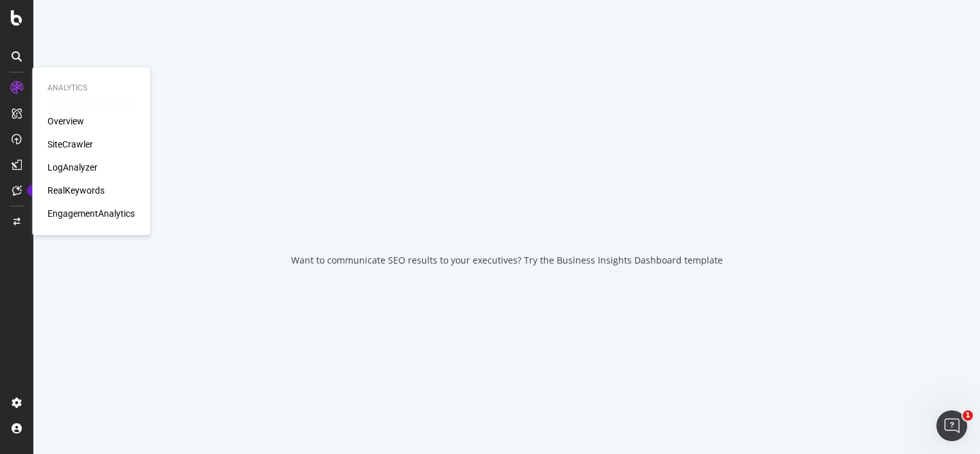 The height and width of the screenshot is (454, 980). What do you see at coordinates (70, 144) in the screenshot?
I see `a: SiteCrawler` at bounding box center [70, 144].